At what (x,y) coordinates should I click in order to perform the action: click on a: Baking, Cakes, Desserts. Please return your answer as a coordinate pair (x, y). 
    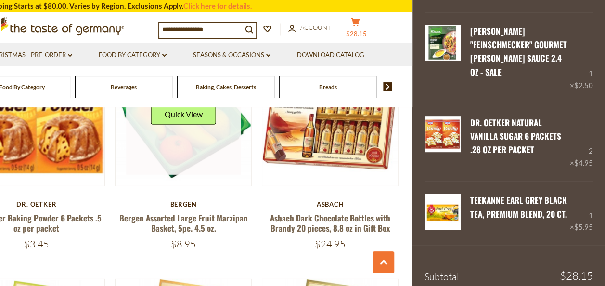
    Looking at the image, I should click on (226, 87).